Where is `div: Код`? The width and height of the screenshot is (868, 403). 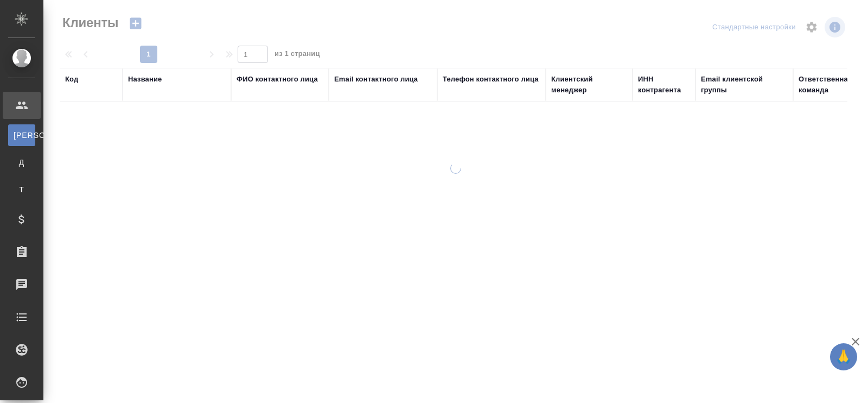 div: Код is located at coordinates (72, 79).